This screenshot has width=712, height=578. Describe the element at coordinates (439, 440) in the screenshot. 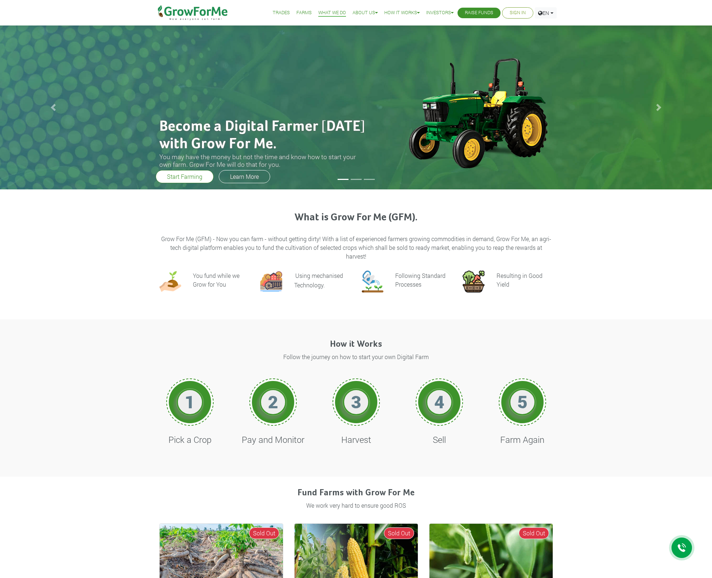

I see `h4: Sell` at that location.